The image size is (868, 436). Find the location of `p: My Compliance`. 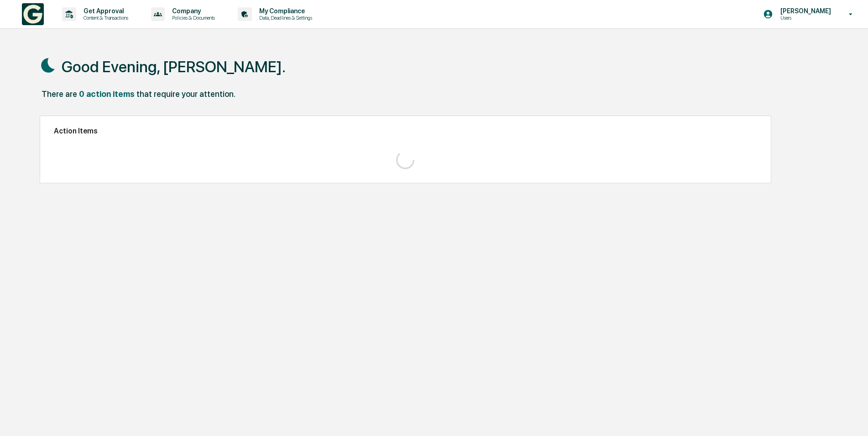

p: My Compliance is located at coordinates (285, 11).